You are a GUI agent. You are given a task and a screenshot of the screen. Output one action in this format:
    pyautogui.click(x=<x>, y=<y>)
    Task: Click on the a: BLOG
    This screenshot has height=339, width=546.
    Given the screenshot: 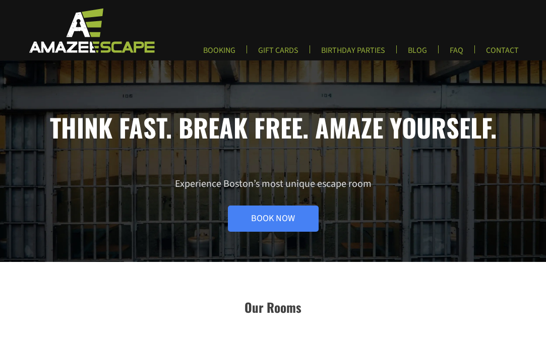 What is the action you would take?
    pyautogui.click(x=417, y=53)
    